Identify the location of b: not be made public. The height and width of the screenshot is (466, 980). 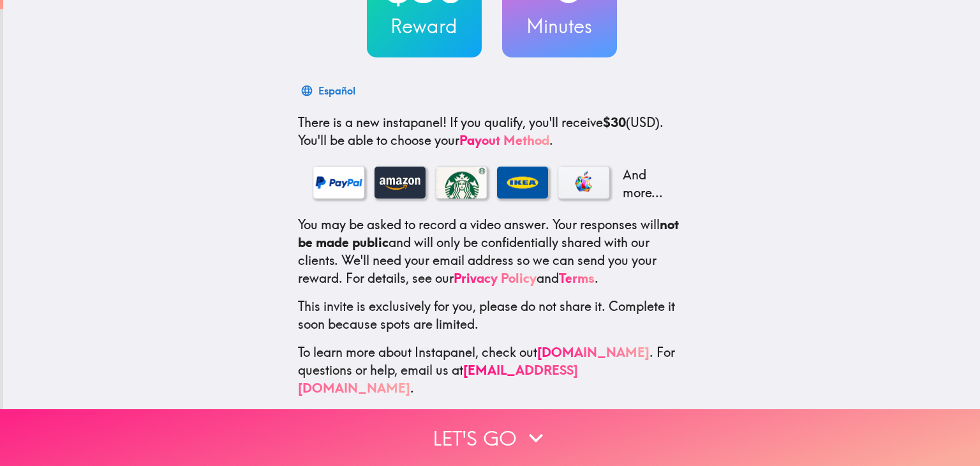
(488, 233).